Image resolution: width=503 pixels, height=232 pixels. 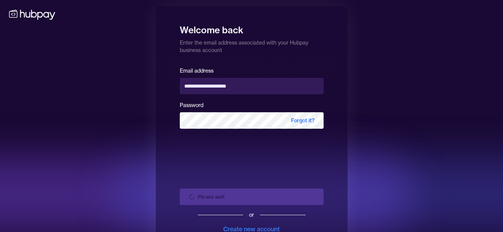 I want to click on span: Forgot it?, so click(x=303, y=121).